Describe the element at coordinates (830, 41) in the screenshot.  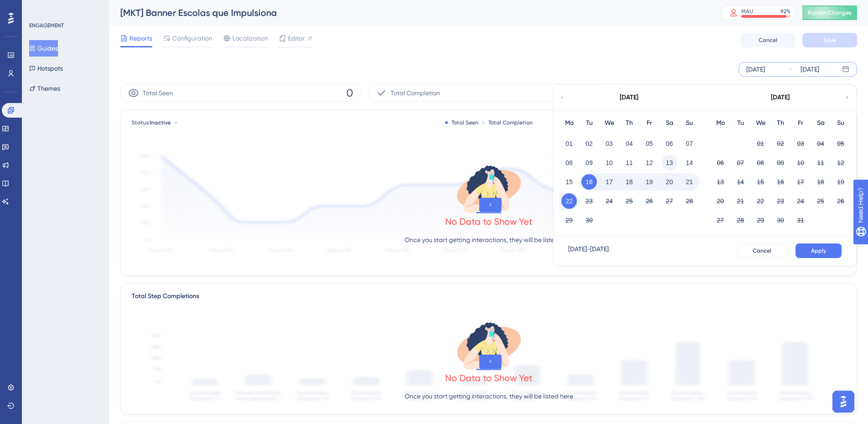
I see `span: Save` at that location.